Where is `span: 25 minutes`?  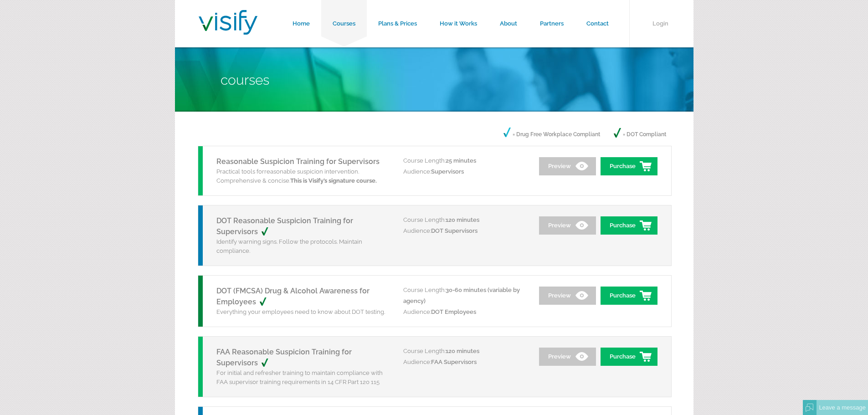 span: 25 minutes is located at coordinates (461, 160).